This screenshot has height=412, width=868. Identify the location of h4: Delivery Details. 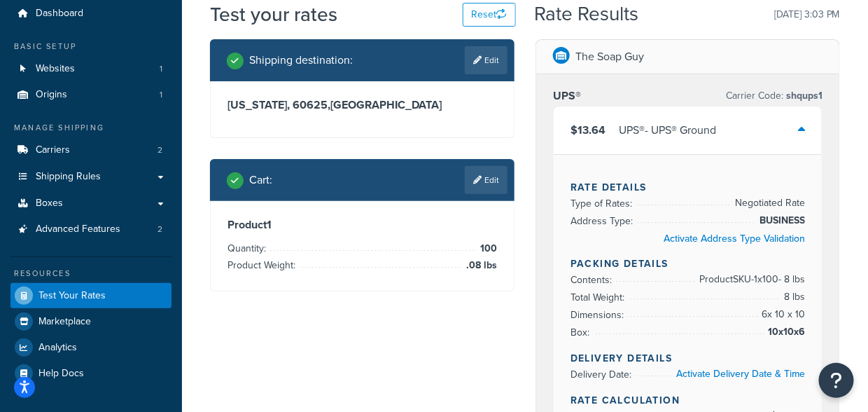
(687, 358).